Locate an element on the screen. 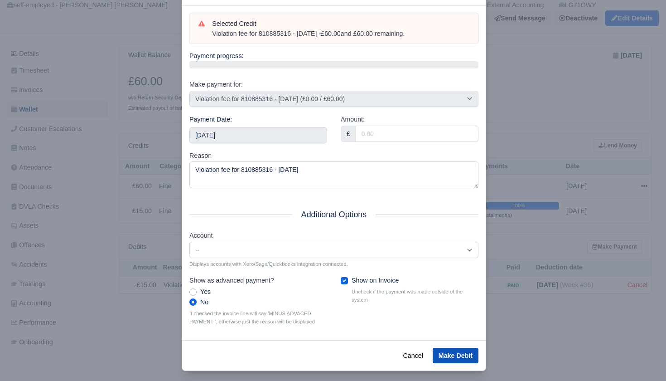 Image resolution: width=666 pixels, height=381 pixels. strong: £60.00 is located at coordinates (331, 34).